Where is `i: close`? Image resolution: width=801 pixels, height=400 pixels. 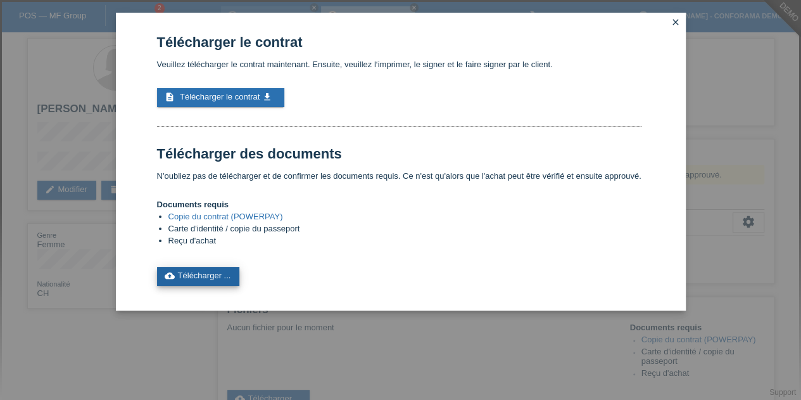 i: close is located at coordinates (676, 22).